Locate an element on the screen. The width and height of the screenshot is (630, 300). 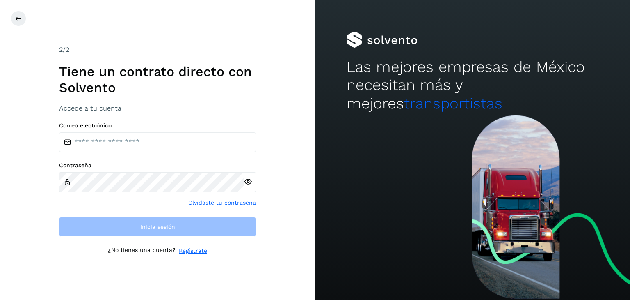
p: ¿No tienes una cuenta? is located at coordinates (142, 250).